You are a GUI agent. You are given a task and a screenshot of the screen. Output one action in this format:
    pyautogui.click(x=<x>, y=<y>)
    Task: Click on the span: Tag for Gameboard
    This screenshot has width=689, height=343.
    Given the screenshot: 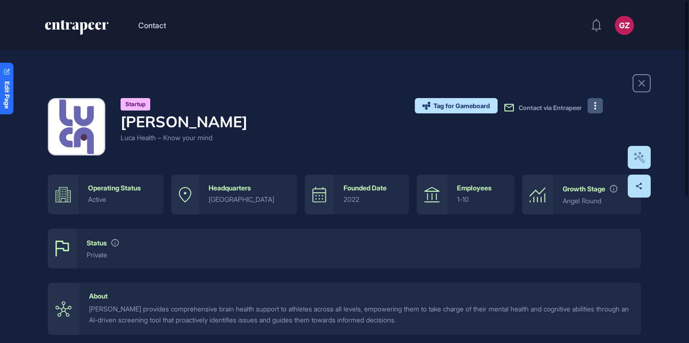 What is the action you would take?
    pyautogui.click(x=462, y=106)
    